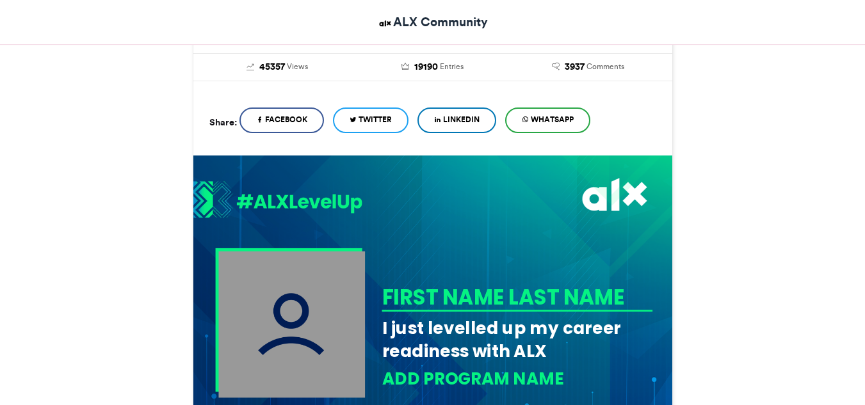 The height and width of the screenshot is (405, 865). What do you see at coordinates (385, 23) in the screenshot?
I see `img: ALX Community` at bounding box center [385, 23].